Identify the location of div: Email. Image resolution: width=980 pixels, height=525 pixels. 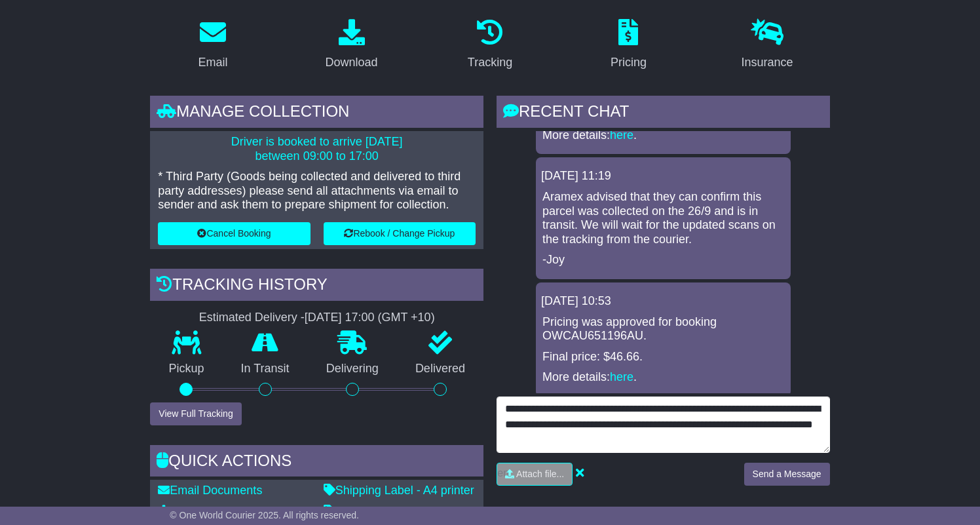
(213, 62).